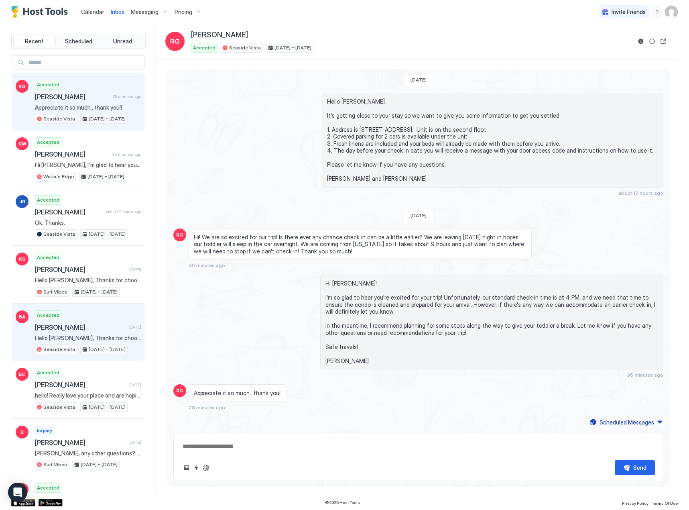 This screenshot has height=510, width=689. What do you see at coordinates (665, 503) in the screenshot?
I see `span: Terms Of Use` at bounding box center [665, 503].